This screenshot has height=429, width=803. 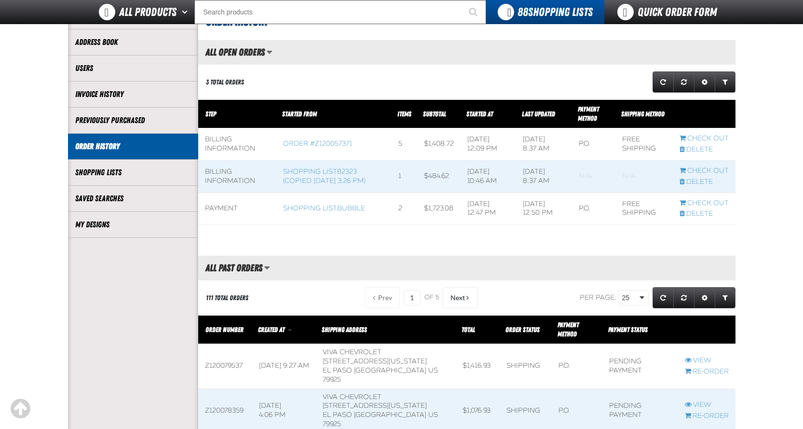 I want to click on h2: All Past Orders, so click(x=230, y=268).